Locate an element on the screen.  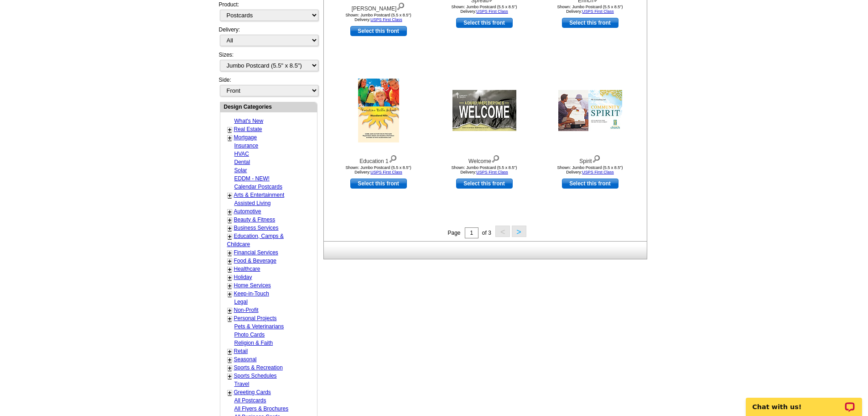
div: Spirit is located at coordinates (590, 159).